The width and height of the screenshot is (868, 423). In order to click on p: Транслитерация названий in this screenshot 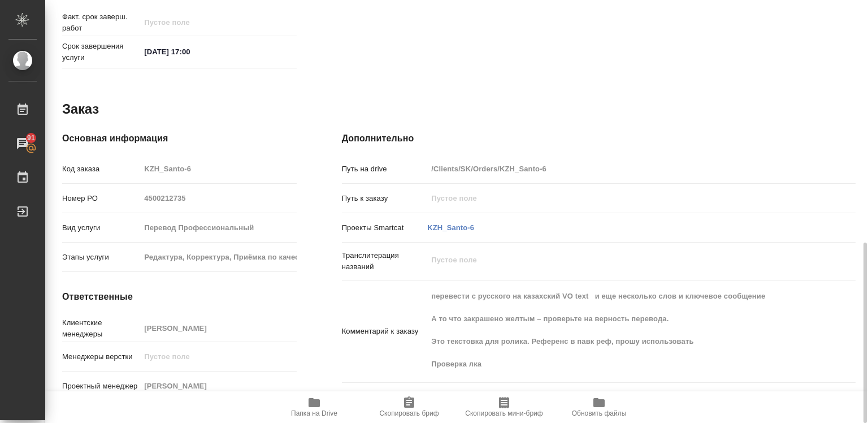, I will do `click(385, 261)`.